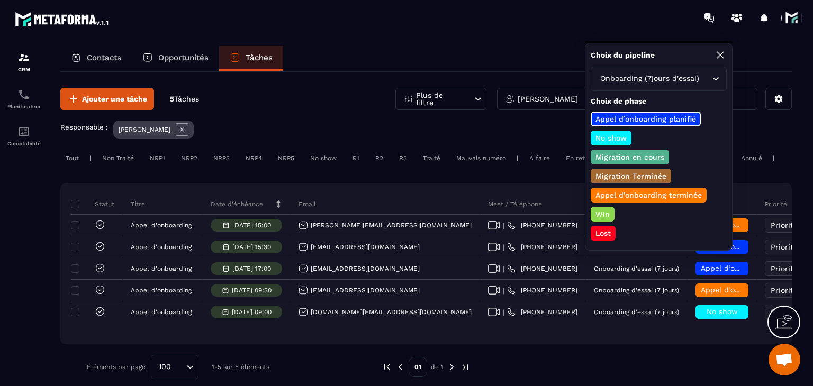 The height and width of the screenshot is (386, 813). I want to click on div: R3, so click(403, 158).